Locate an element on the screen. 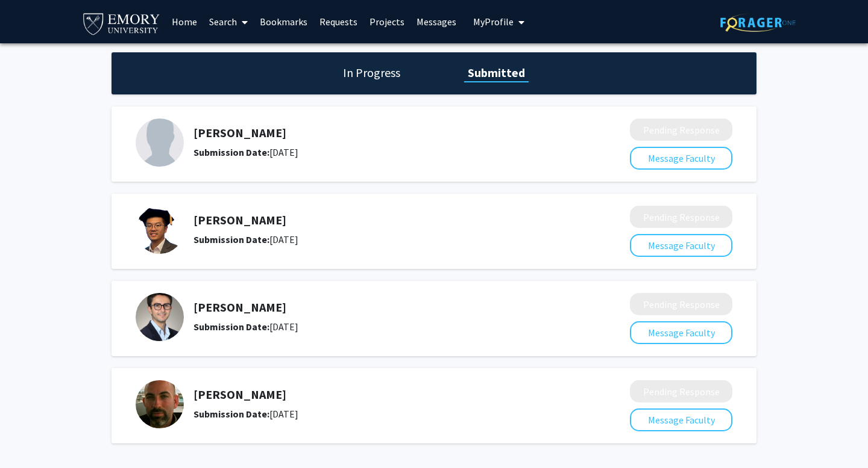  a: Home is located at coordinates (184, 21).